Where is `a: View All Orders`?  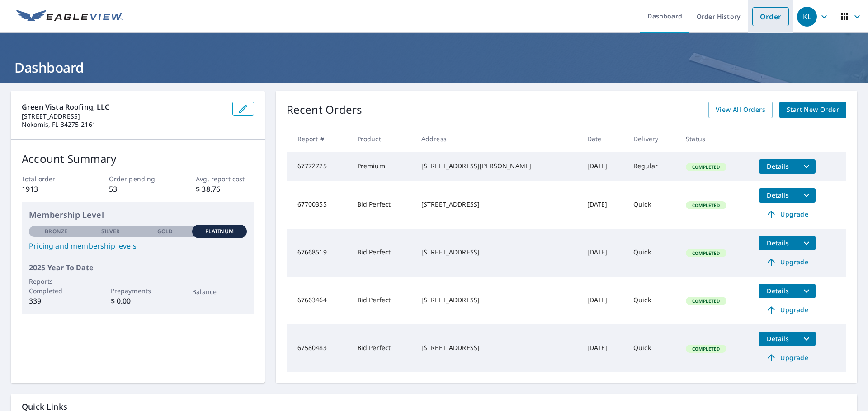
a: View All Orders is located at coordinates (740, 109).